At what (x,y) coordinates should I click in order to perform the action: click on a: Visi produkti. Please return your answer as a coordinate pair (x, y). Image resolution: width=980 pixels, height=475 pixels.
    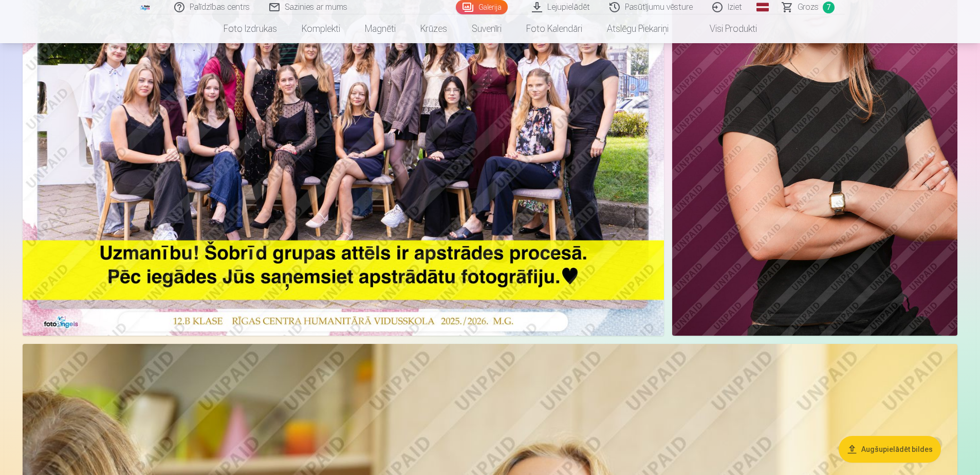
    Looking at the image, I should click on (725, 29).